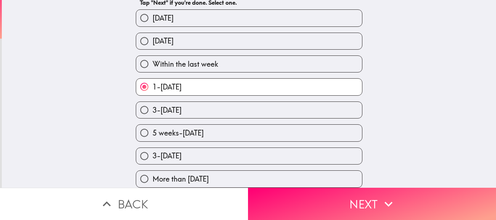 The image size is (496, 220). I want to click on button: Within the last week, so click(249, 64).